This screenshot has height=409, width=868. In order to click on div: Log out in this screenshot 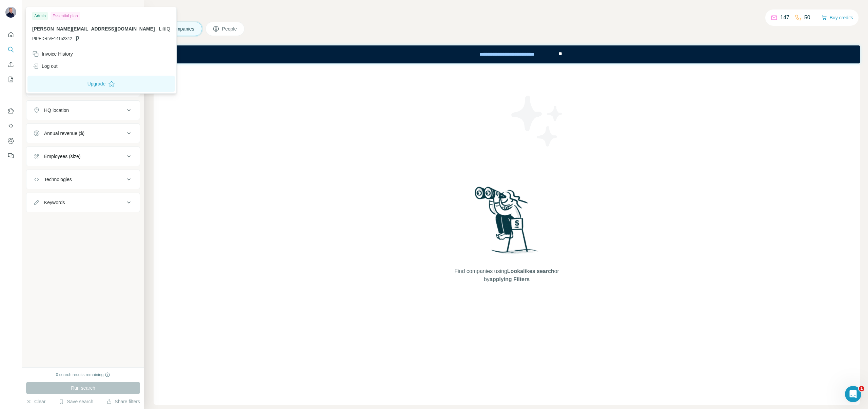, I will do `click(45, 66)`.